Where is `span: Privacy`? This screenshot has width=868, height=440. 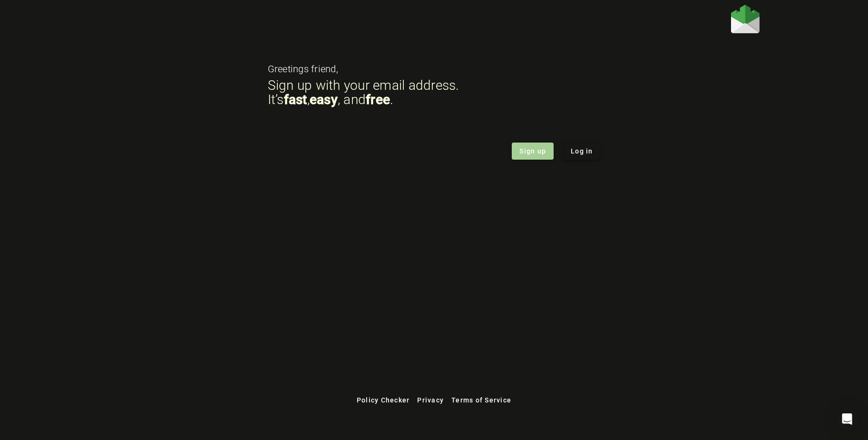 span: Privacy is located at coordinates (430, 400).